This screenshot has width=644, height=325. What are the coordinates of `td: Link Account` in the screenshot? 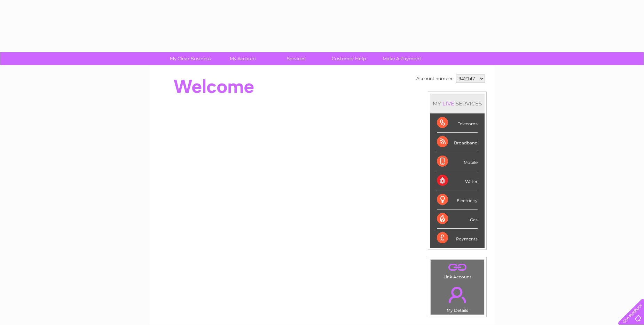 It's located at (457, 270).